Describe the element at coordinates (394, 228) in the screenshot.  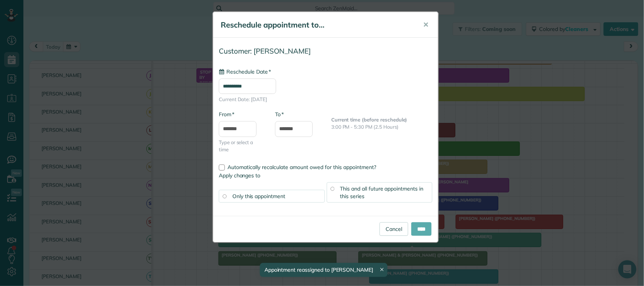
I see `a: Cancel` at that location.